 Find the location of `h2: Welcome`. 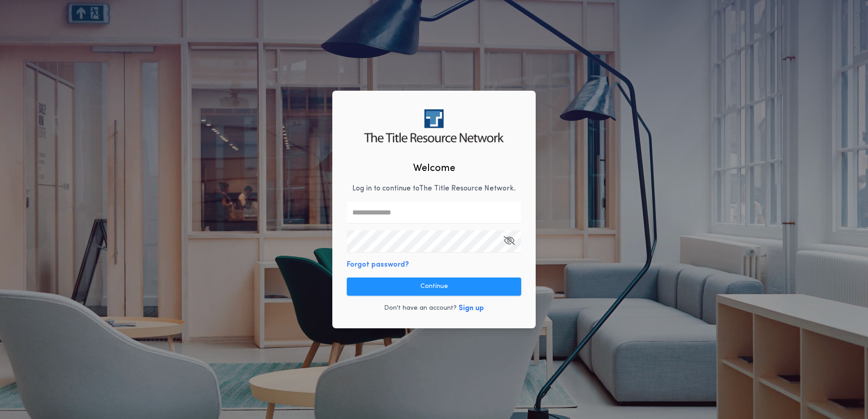

h2: Welcome is located at coordinates (434, 169).